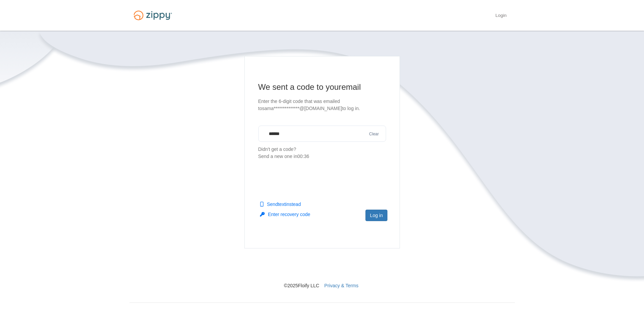 Image resolution: width=644 pixels, height=319 pixels. What do you see at coordinates (501, 16) in the screenshot?
I see `a: Login` at bounding box center [501, 16].